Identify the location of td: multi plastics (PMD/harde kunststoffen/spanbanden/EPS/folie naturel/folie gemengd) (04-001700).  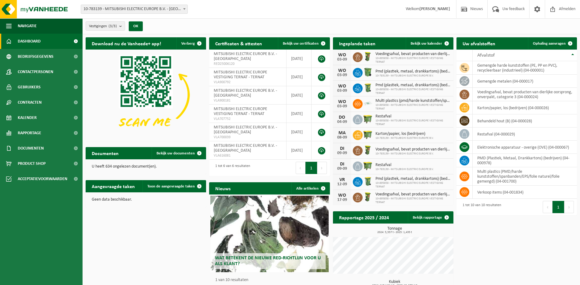
(525, 176).